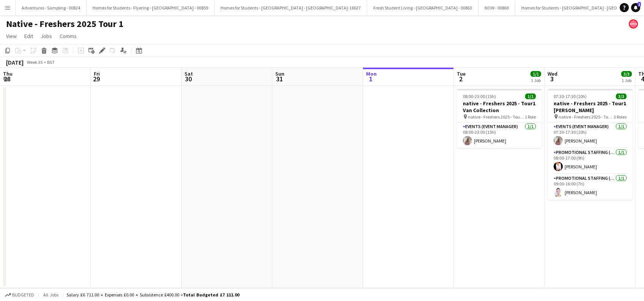 The width and height of the screenshot is (644, 301). What do you see at coordinates (497, 7) in the screenshot?
I see `button: NOW - 00860` at bounding box center [497, 7].